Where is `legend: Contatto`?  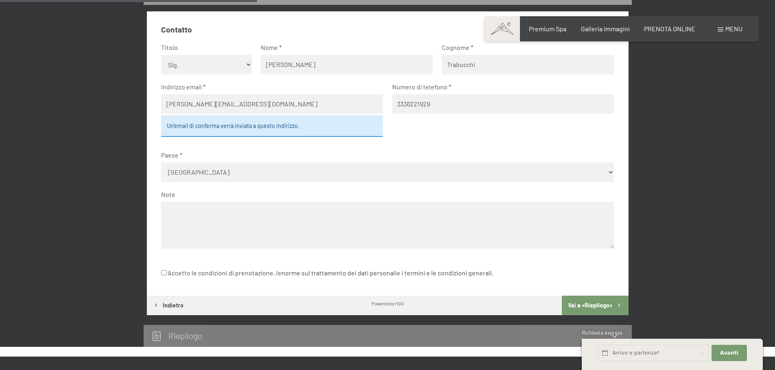 legend: Contatto is located at coordinates (176, 30).